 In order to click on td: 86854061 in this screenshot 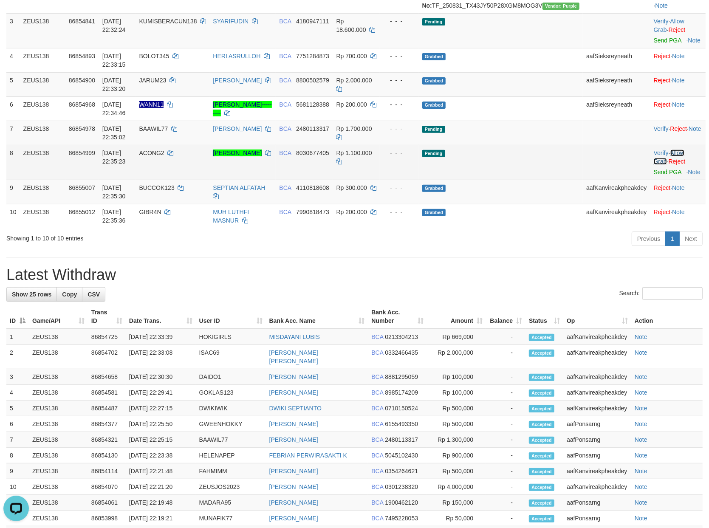, I will do `click(107, 503)`.